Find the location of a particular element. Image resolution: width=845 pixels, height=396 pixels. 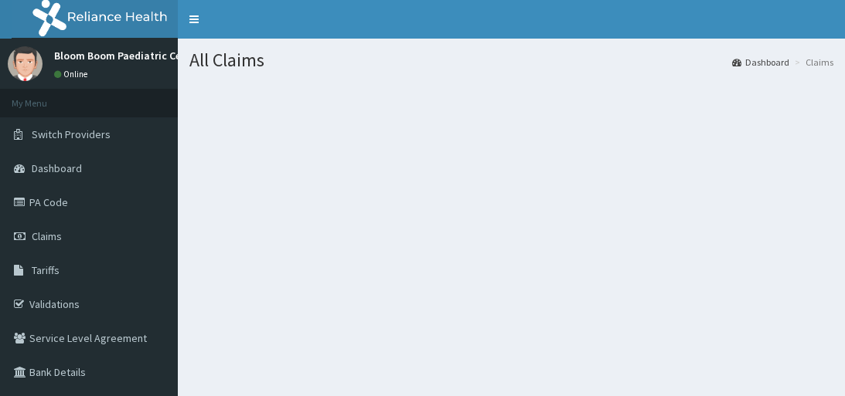

h1: All Claims is located at coordinates (511, 60).